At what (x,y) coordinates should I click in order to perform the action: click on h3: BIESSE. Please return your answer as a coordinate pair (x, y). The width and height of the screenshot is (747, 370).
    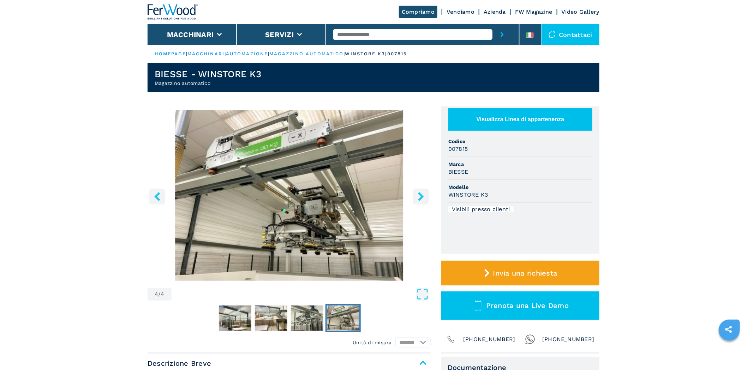
    Looking at the image, I should click on (458, 172).